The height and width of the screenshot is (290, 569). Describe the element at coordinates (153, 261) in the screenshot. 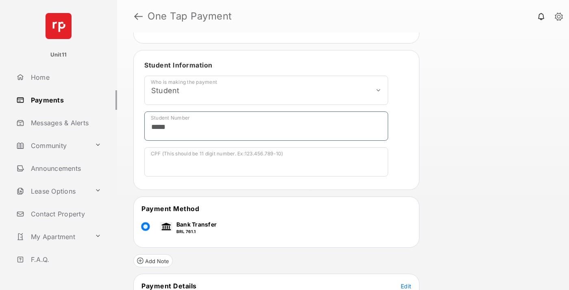

I see `button: Add Note` at that location.